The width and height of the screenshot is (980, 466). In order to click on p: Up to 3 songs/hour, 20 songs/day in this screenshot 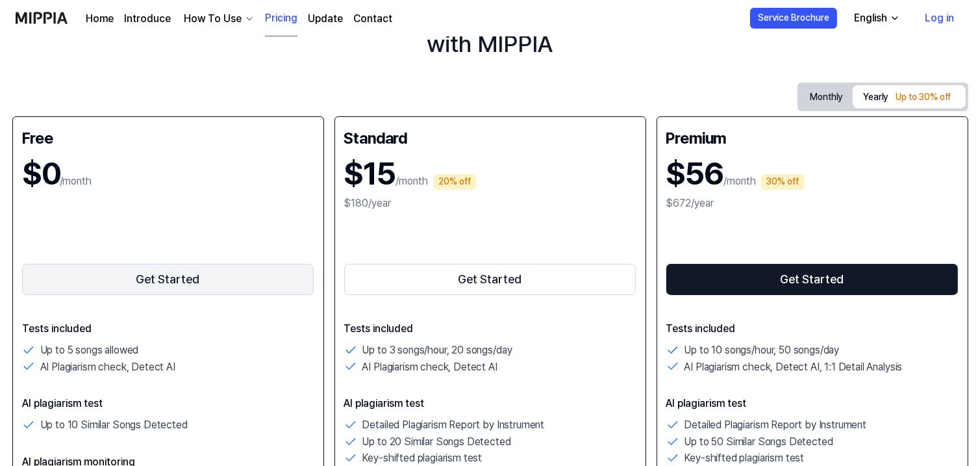, I will do `click(437, 350)`.